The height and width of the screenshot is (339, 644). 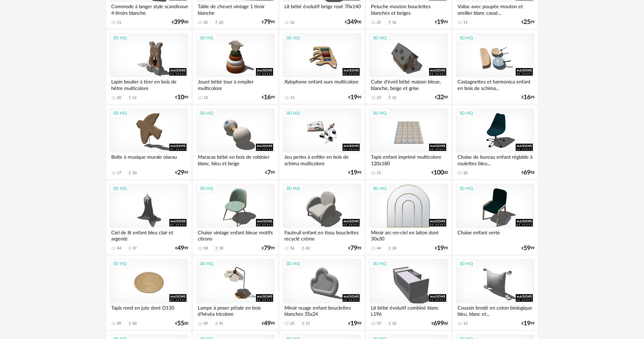 I want to click on div: Lit bébé évolutif combiné blanc L196, so click(x=409, y=310).